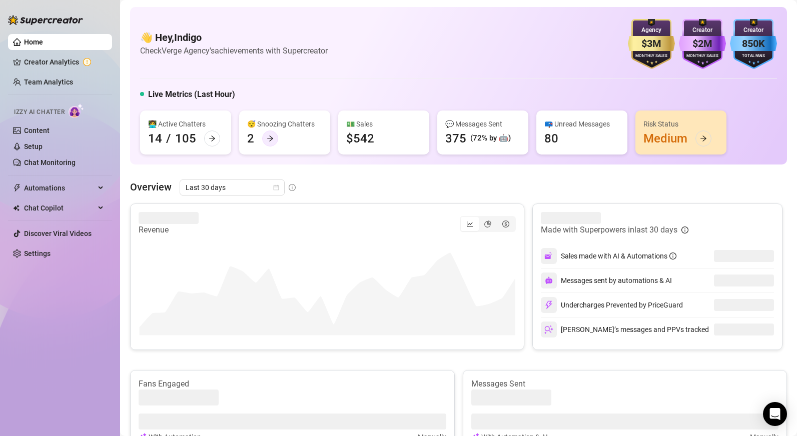  What do you see at coordinates (251, 139) in the screenshot?
I see `div: 2` at bounding box center [251, 139].